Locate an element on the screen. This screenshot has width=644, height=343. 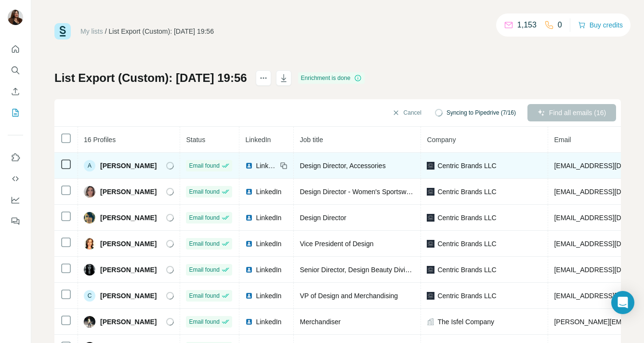
button: Enrich CSV is located at coordinates (16, 92).